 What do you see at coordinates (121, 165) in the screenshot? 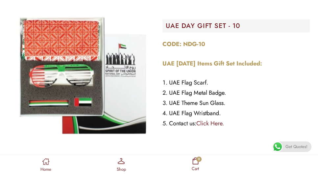
I see `a: Shop` at bounding box center [121, 165].